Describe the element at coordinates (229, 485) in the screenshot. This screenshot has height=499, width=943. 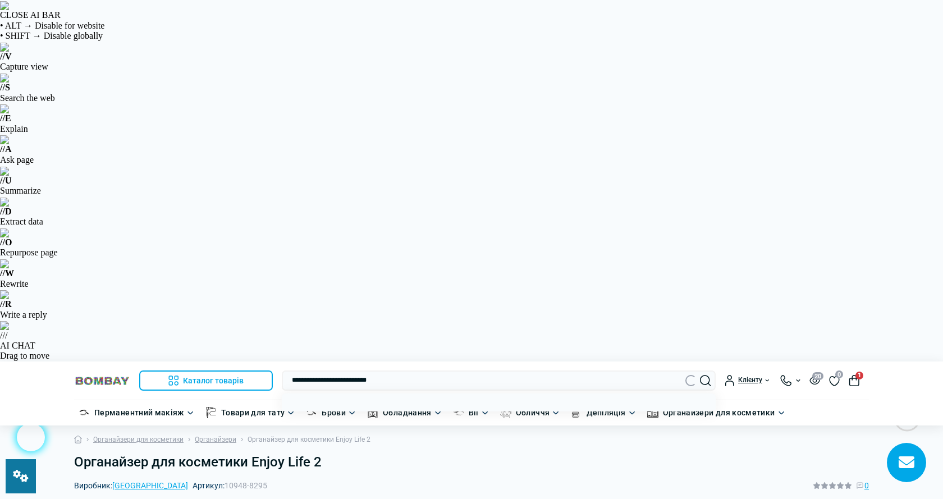
I see `span: Артикул:` at that location.